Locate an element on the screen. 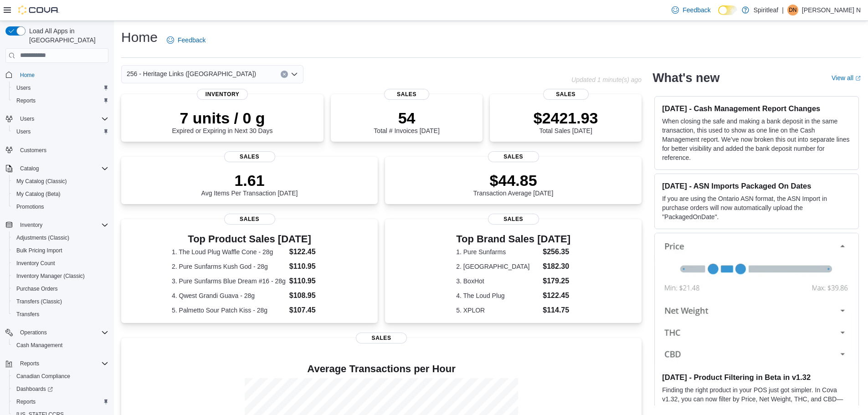 Image resolution: width=868 pixels, height=415 pixels. dd: $110.95 is located at coordinates (308, 267).